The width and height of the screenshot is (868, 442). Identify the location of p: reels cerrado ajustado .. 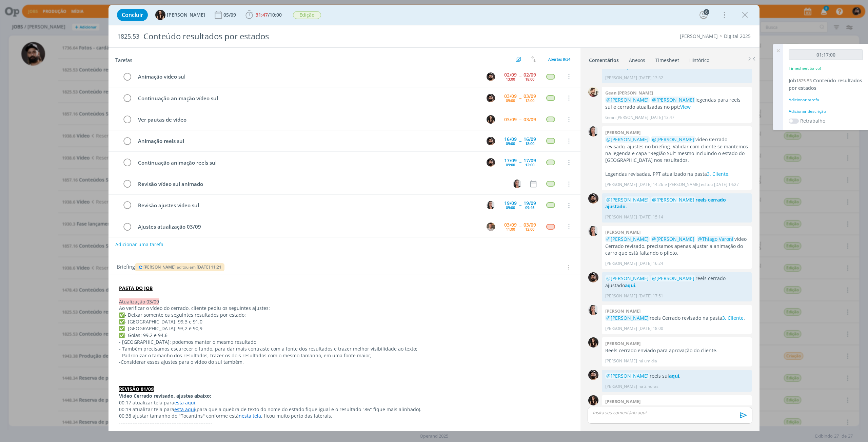
(676, 282).